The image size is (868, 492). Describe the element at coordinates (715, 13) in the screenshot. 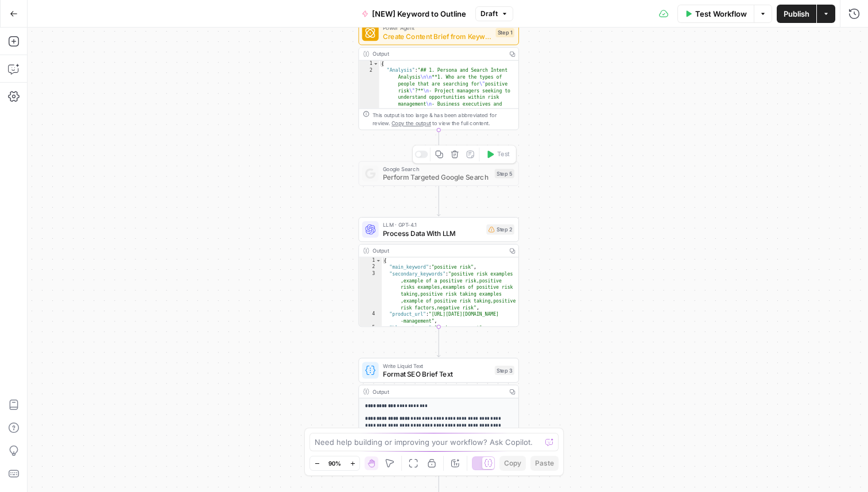

I see `button: Test Workflow` at that location.